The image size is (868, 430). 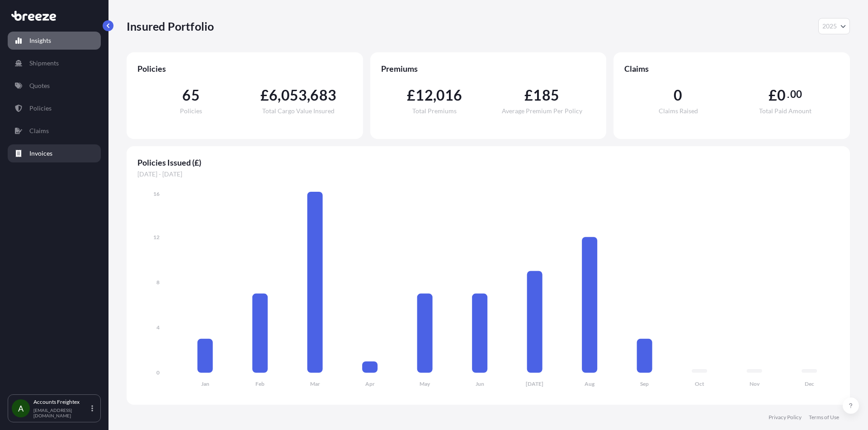 What do you see at coordinates (644, 384) in the screenshot?
I see `tspan: Sep` at bounding box center [644, 384].